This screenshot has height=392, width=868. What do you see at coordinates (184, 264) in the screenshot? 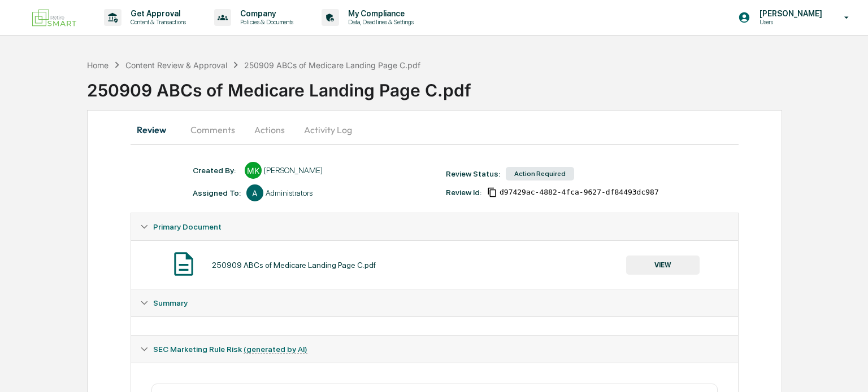
I see `img: Document Icon` at bounding box center [184, 264].